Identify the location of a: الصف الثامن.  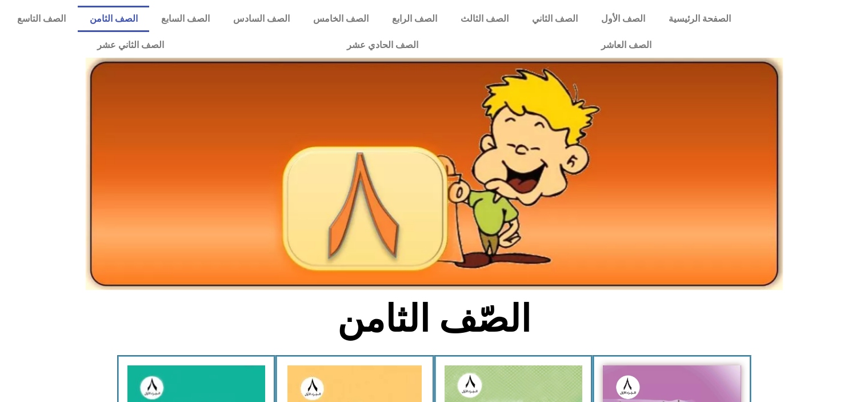
(113, 19).